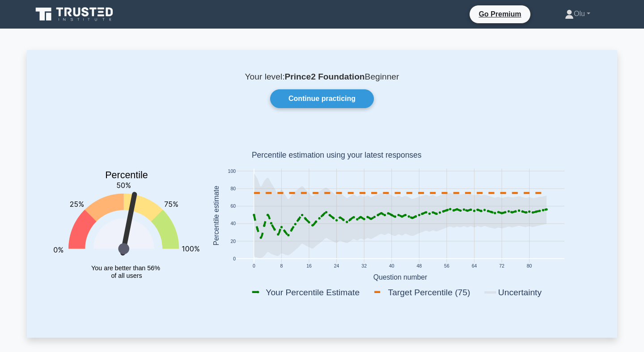  What do you see at coordinates (216, 216) in the screenshot?
I see `text: Percentile estimate` at bounding box center [216, 216].